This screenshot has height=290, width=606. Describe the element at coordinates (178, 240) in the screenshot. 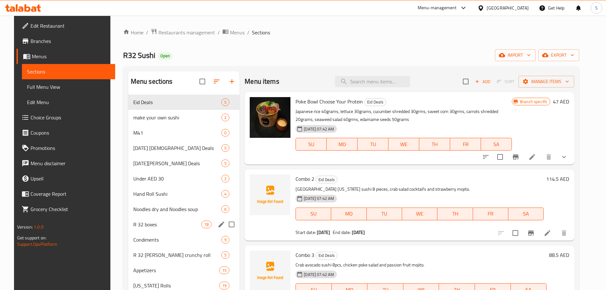

I see `span: Condiments` at that location.